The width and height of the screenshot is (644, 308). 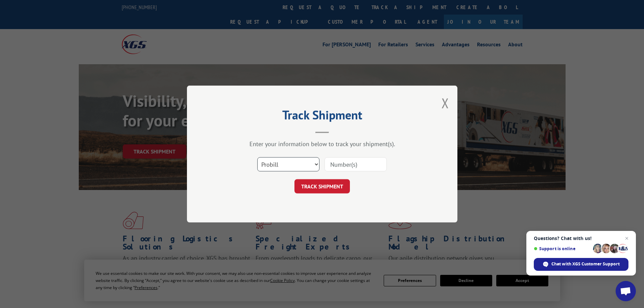 I want to click on div: Chat with XGS Customer Support, so click(x=581, y=265).